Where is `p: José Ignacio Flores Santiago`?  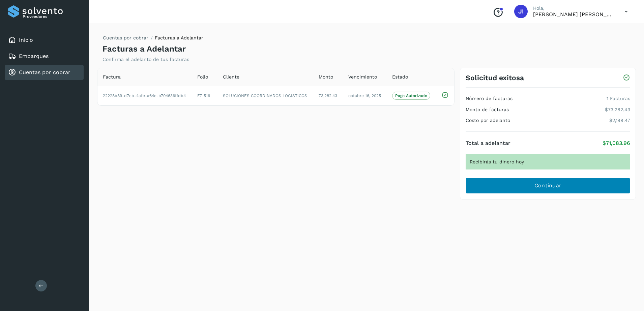 p: José Ignacio Flores Santiago is located at coordinates (573, 14).